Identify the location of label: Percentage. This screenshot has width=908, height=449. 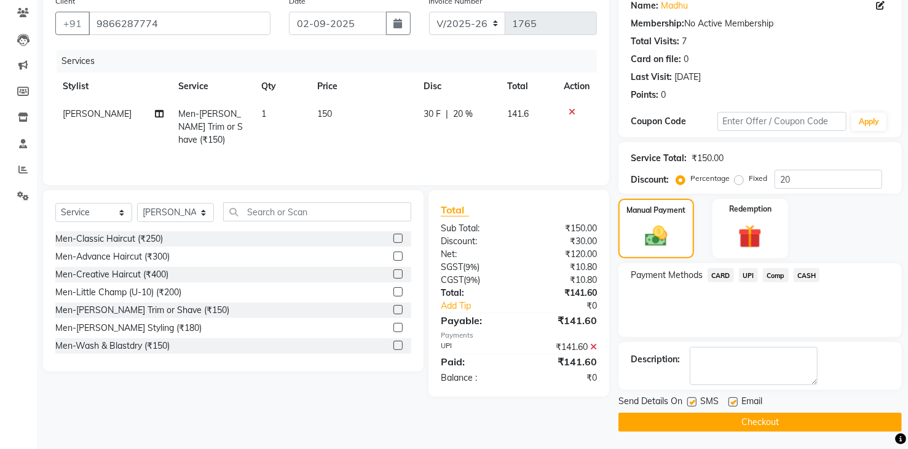
(710, 178).